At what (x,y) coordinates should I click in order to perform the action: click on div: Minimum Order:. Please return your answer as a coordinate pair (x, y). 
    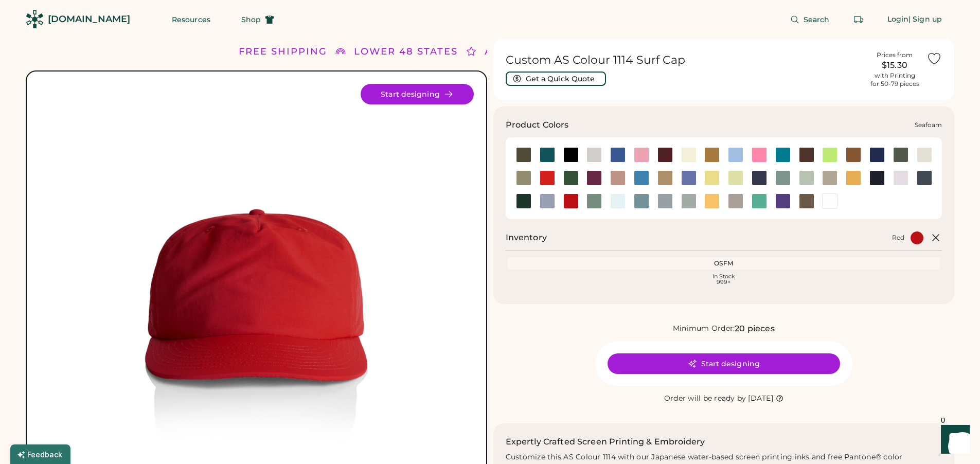
    Looking at the image, I should click on (704, 329).